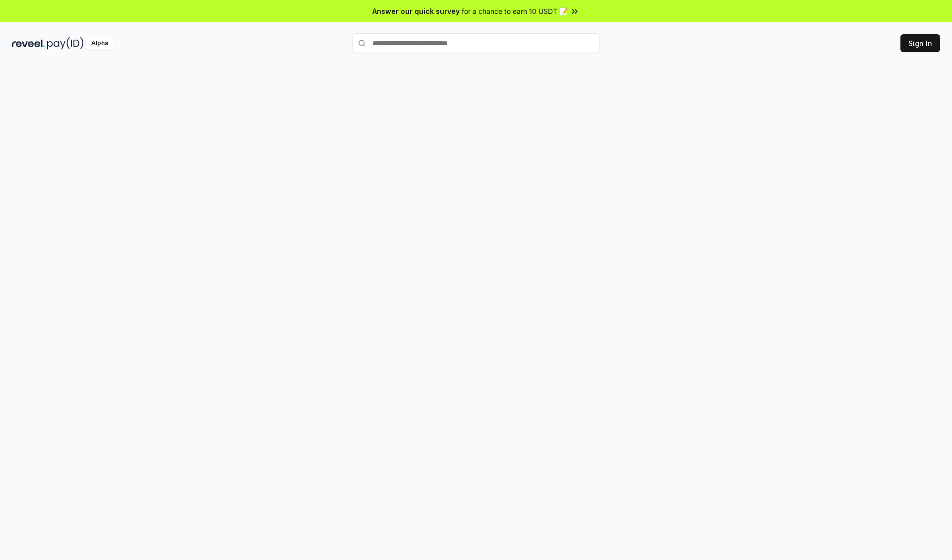 The height and width of the screenshot is (560, 952). What do you see at coordinates (66, 43) in the screenshot?
I see `img: pay_id` at bounding box center [66, 43].